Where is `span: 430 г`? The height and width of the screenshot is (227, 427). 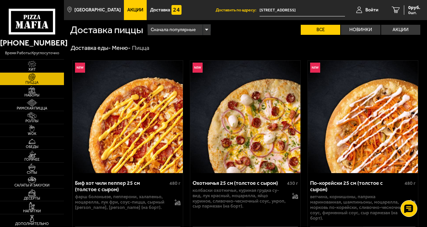
span: 430 г is located at coordinates (292, 183).